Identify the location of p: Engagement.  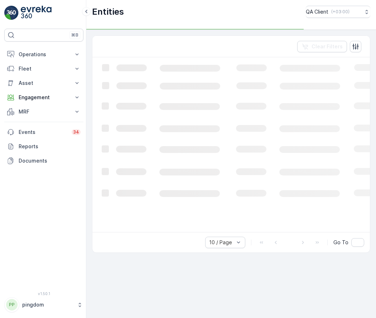
(44, 97).